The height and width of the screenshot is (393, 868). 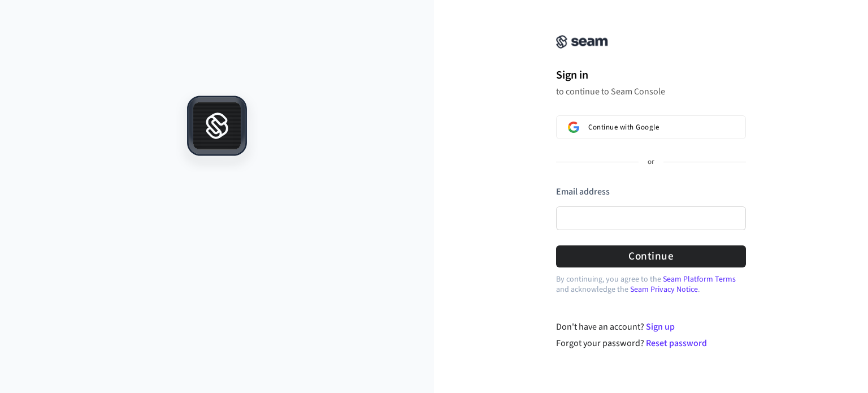 What do you see at coordinates (699, 279) in the screenshot?
I see `a: Seam Platform Terms` at bounding box center [699, 279].